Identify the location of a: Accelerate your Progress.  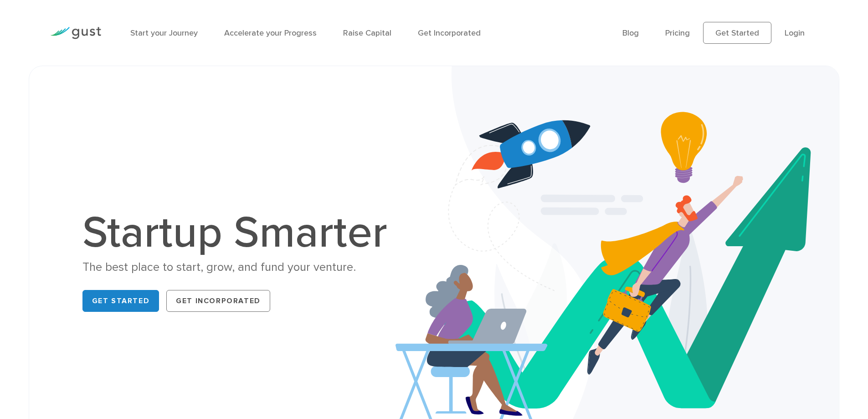
(270, 33).